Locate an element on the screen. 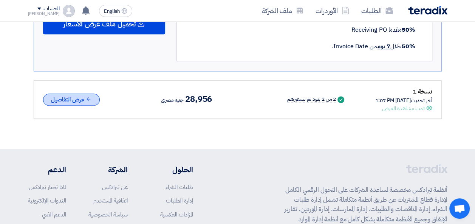 Image resolution: width=475 pixels, height=224 pixels. img: profile_test.png is located at coordinates (69, 11).